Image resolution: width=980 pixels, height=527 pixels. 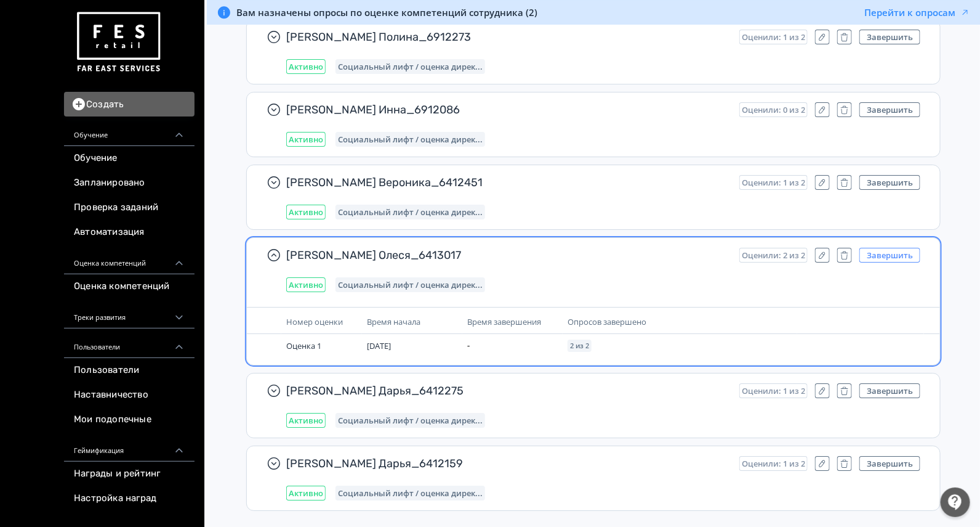 I want to click on a: Наставничество, so click(x=129, y=395).